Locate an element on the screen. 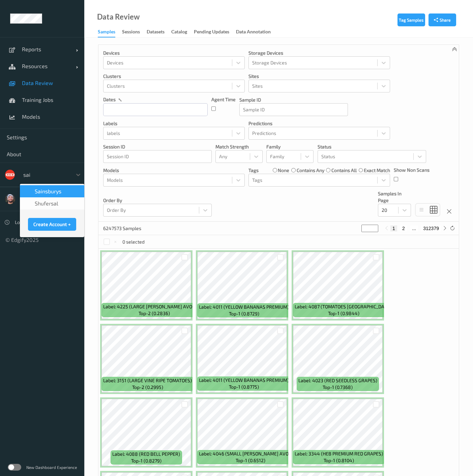 The image size is (473, 476). p: Sites is located at coordinates (319, 76).